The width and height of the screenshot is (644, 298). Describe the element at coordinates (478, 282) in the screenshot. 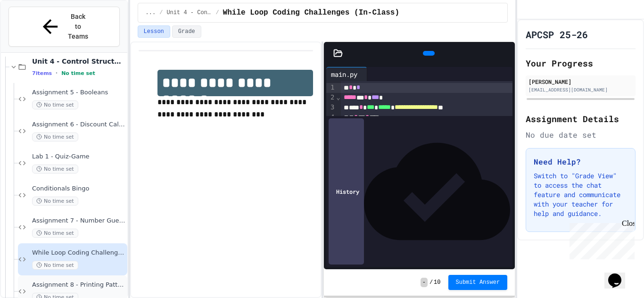

I see `button: Submit Answer` at that location.